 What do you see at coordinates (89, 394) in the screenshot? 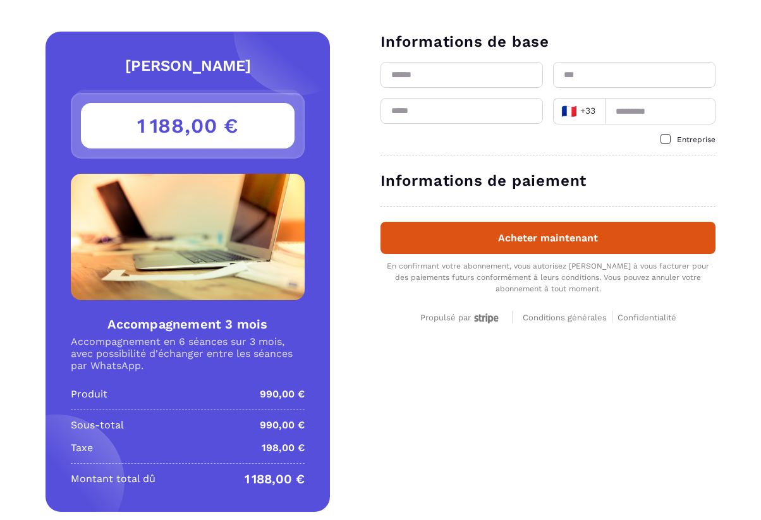
I see `p: Produit` at bounding box center [89, 394].